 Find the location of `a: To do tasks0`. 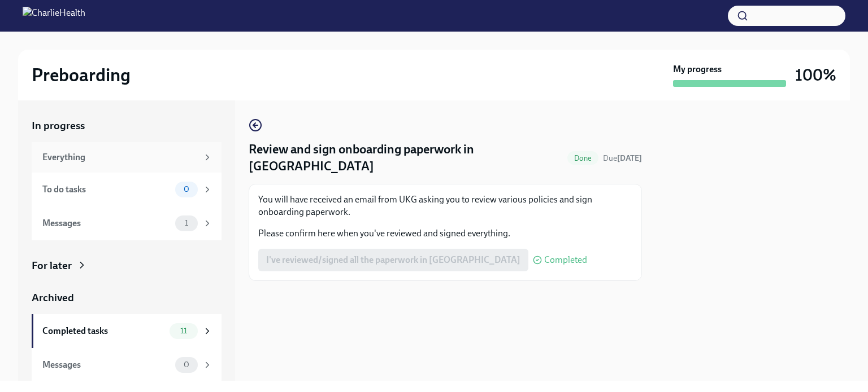

a: To do tasks0 is located at coordinates (126, 190).